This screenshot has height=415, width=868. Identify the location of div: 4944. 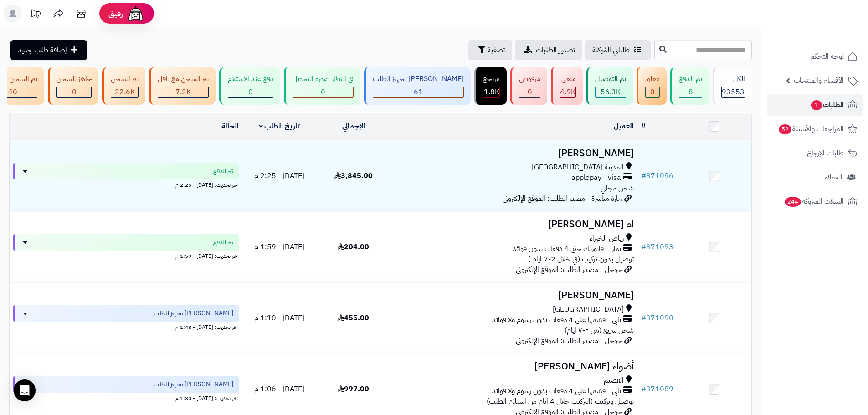
(568, 92).